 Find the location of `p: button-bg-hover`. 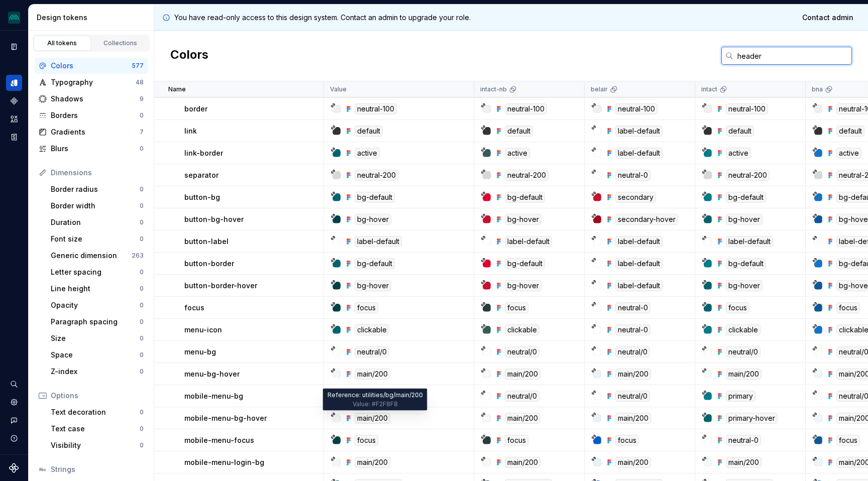

p: button-bg-hover is located at coordinates (214, 219).